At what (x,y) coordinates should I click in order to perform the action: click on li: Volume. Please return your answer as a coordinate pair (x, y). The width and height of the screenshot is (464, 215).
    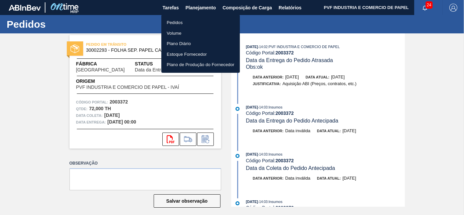
    Looking at the image, I should click on (201, 33).